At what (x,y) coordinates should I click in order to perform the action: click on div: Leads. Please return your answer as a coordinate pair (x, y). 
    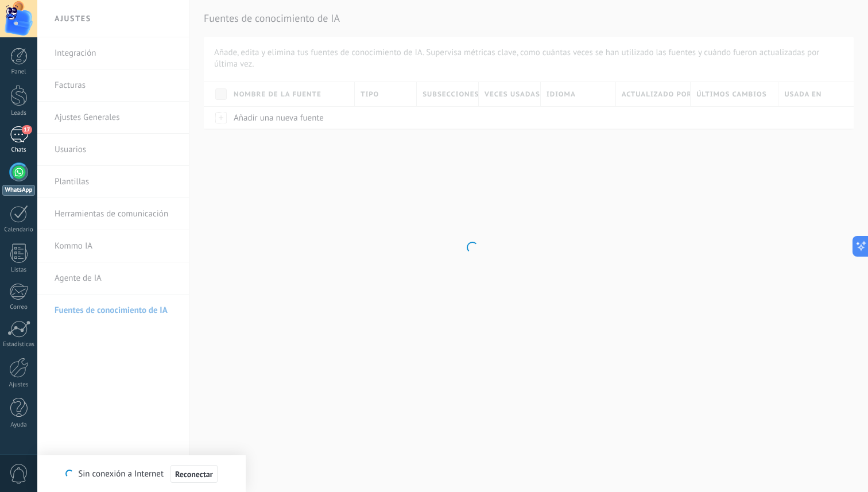
    Looking at the image, I should click on (19, 113).